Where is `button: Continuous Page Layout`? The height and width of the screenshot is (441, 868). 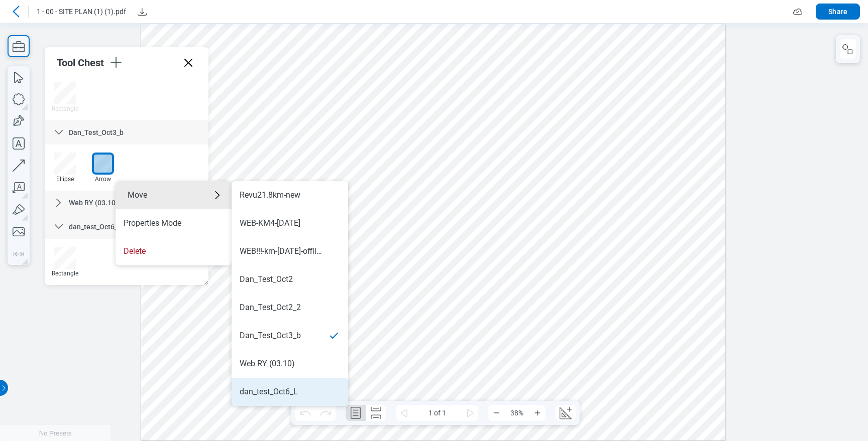 button: Continuous Page Layout is located at coordinates (376, 413).